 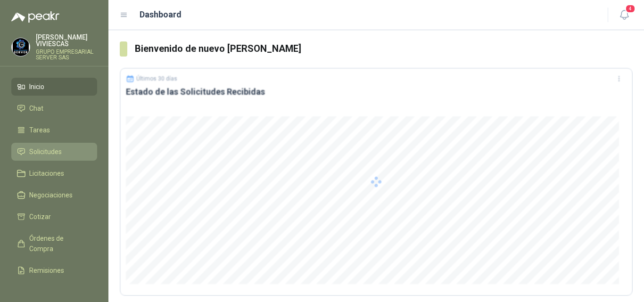 What do you see at coordinates (624, 15) in the screenshot?
I see `button: 4` at bounding box center [624, 15].